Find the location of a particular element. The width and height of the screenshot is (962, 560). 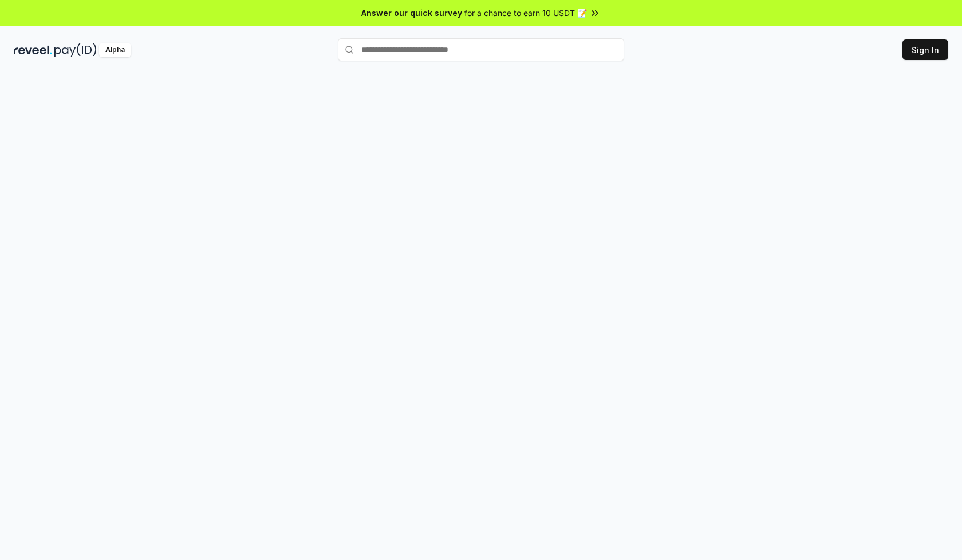

img: pay_id is located at coordinates (75, 50).